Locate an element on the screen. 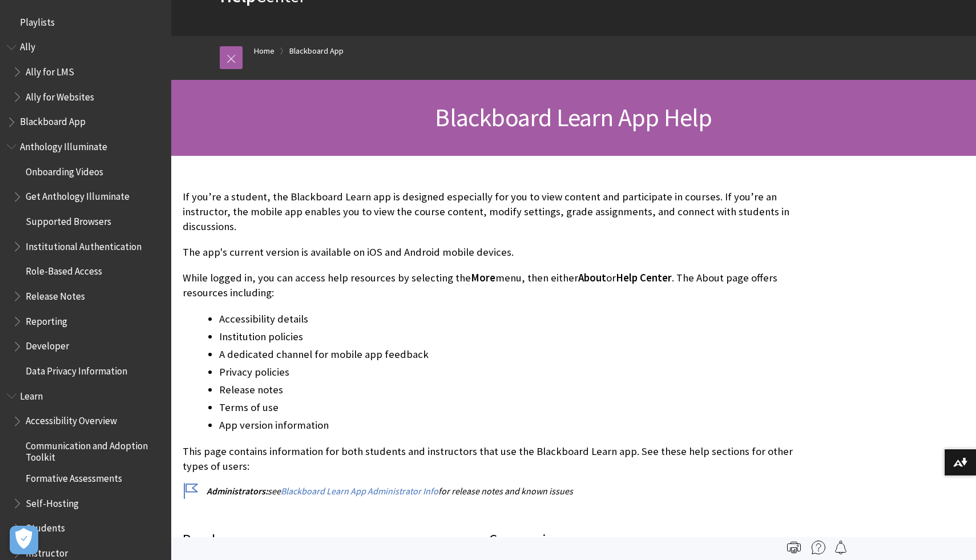 This screenshot has width=976, height=560. span: Blackboard App is located at coordinates (53, 120).